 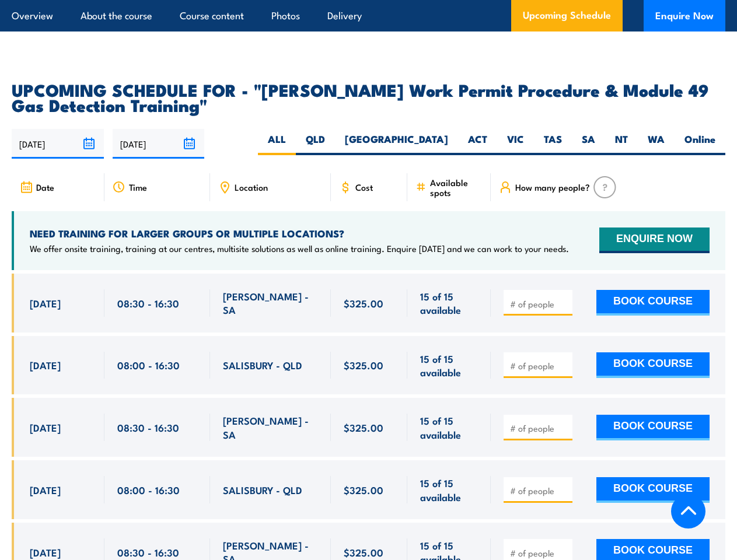 I want to click on button: ENQUIRE NOW, so click(x=654, y=240).